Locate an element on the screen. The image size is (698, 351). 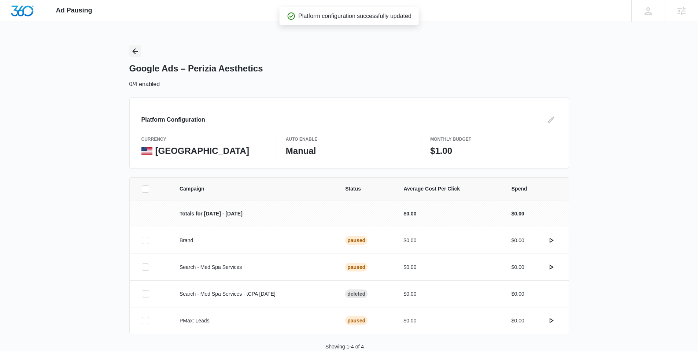
p: currency is located at coordinates (204, 139).